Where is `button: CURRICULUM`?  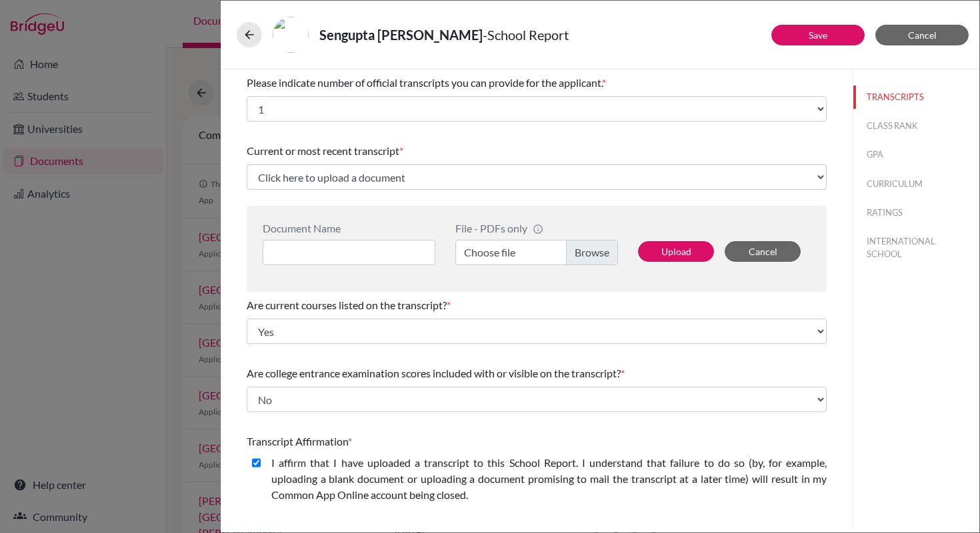
button: CURRICULUM is located at coordinates (916, 184).